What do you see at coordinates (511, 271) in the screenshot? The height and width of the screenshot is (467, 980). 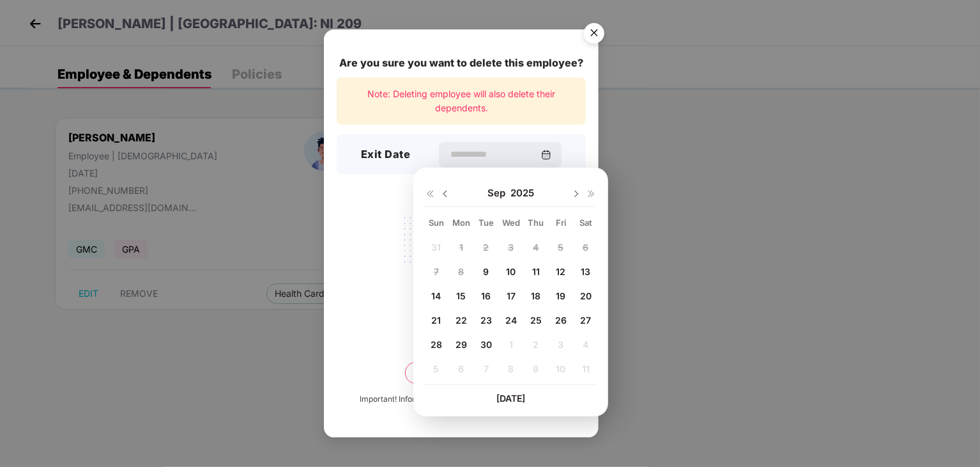 I see `span: 10` at bounding box center [511, 271].